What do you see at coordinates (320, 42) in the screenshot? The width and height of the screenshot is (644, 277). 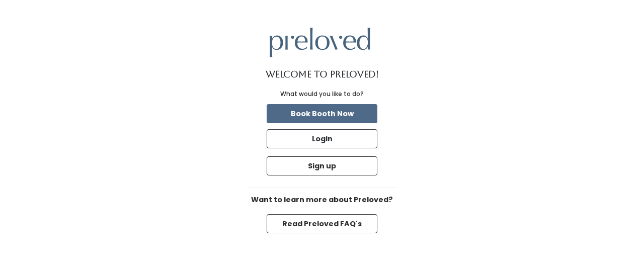 I see `img: preloved logo` at bounding box center [320, 42].